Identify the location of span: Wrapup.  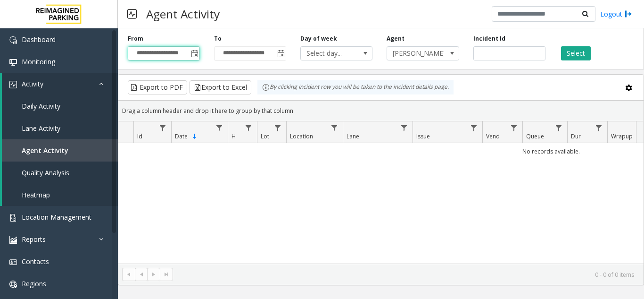
(622, 136).